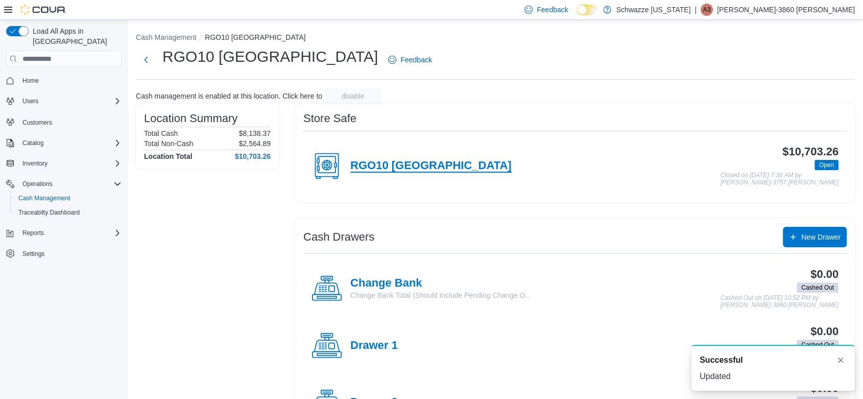 The image size is (863, 399). I want to click on nav: Complex example, so click(64, 178).